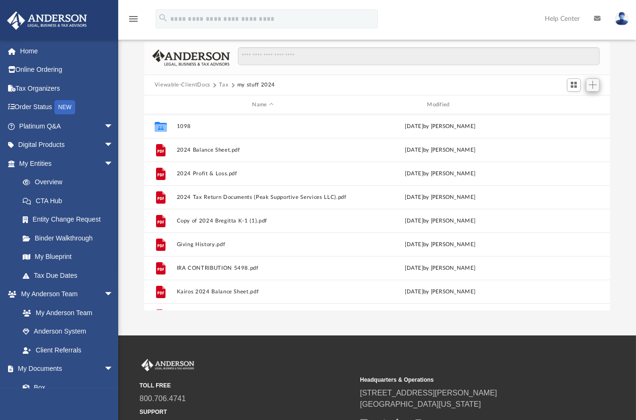 The height and width of the screenshot is (420, 636). Describe the element at coordinates (68, 332) in the screenshot. I see `a: Anderson System` at that location.